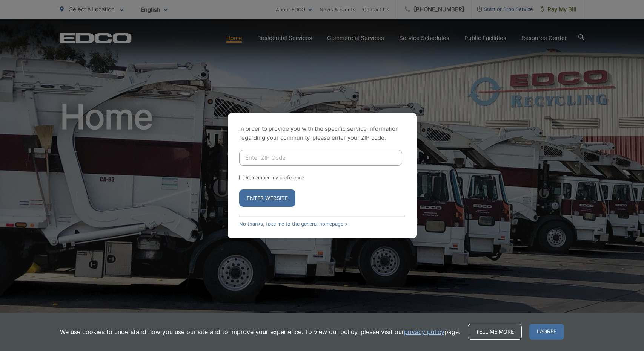 This screenshot has width=644, height=351. I want to click on a: privacy policy, so click(424, 332).